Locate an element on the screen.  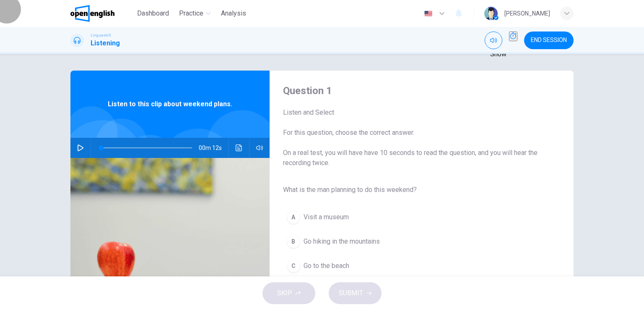
a: OpenEnglish logo is located at coordinates (102, 13).